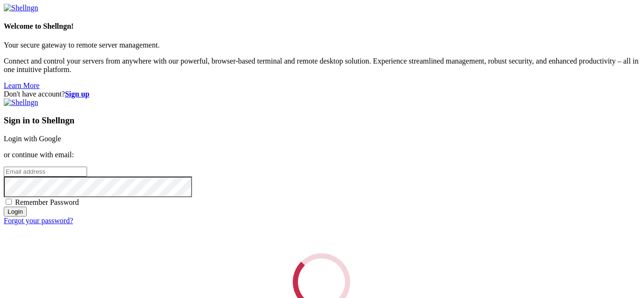  I want to click on a: Learn More, so click(22, 85).